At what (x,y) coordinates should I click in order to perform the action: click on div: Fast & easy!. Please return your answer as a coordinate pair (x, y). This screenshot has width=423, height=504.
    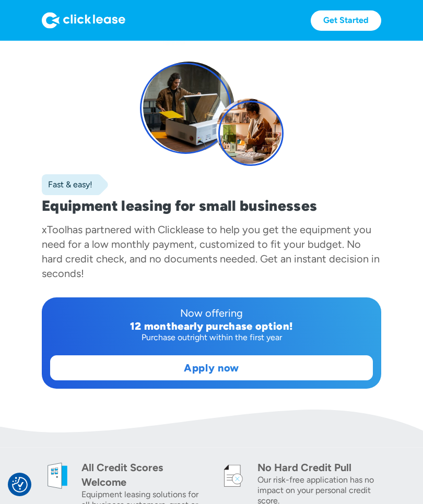
    Looking at the image, I should click on (67, 185).